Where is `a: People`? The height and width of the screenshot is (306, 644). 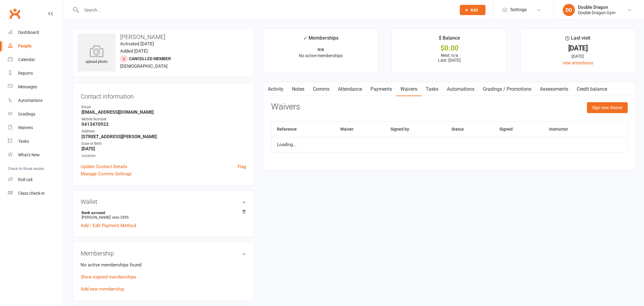
a: People is located at coordinates (36, 46).